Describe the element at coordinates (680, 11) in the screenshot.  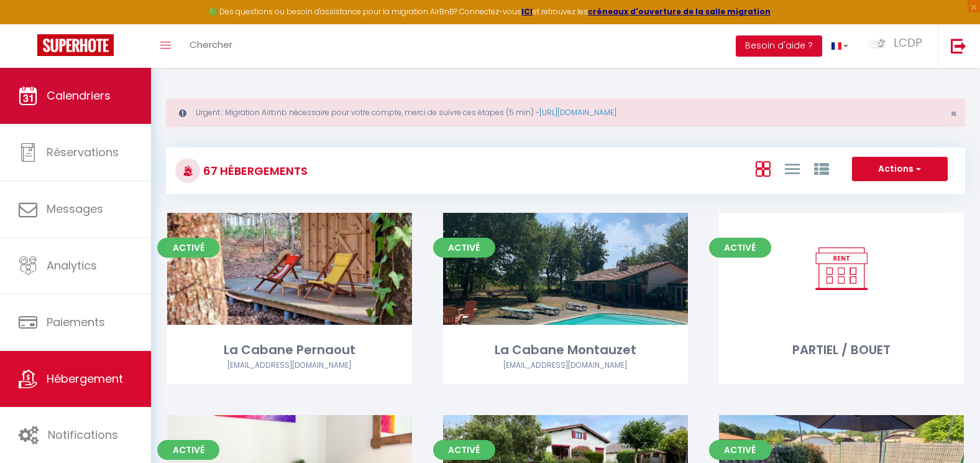
I see `strong: créneaux d'ouverture de la salle migration` at that location.